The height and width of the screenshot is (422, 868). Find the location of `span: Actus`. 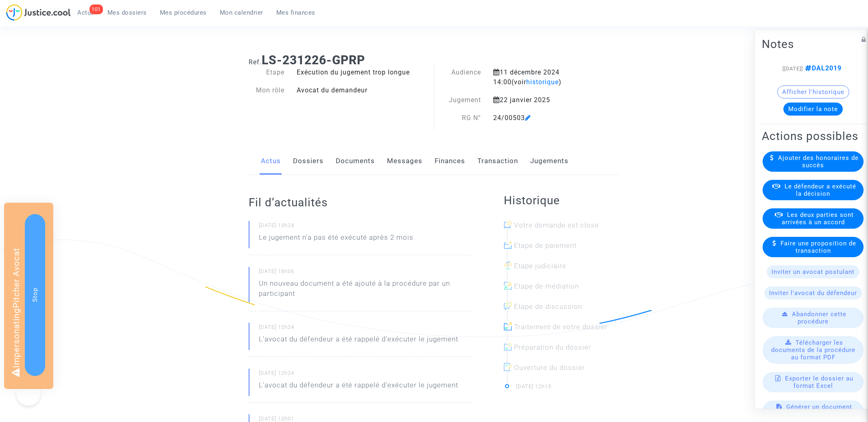

span: Actus is located at coordinates (86, 13).